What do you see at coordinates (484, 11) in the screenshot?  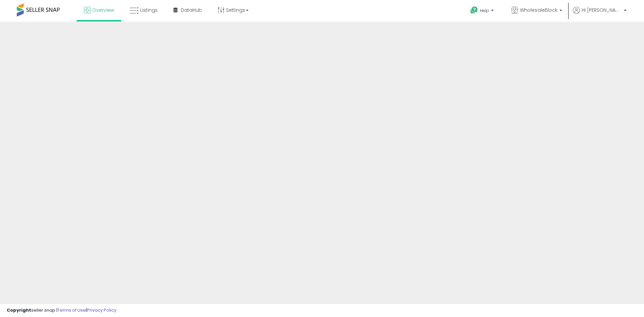 I see `span: Help` at bounding box center [484, 11].